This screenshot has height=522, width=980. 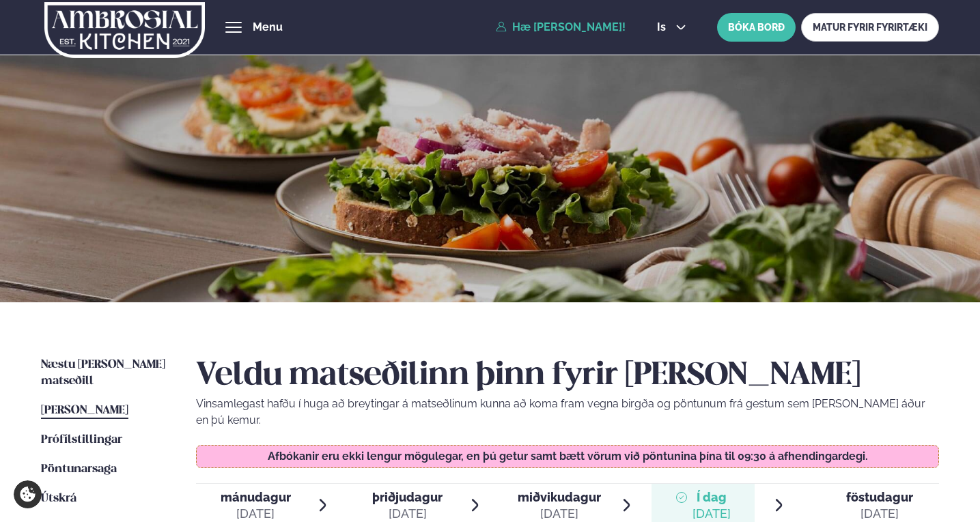 What do you see at coordinates (663, 27) in the screenshot?
I see `span: is` at bounding box center [663, 27].